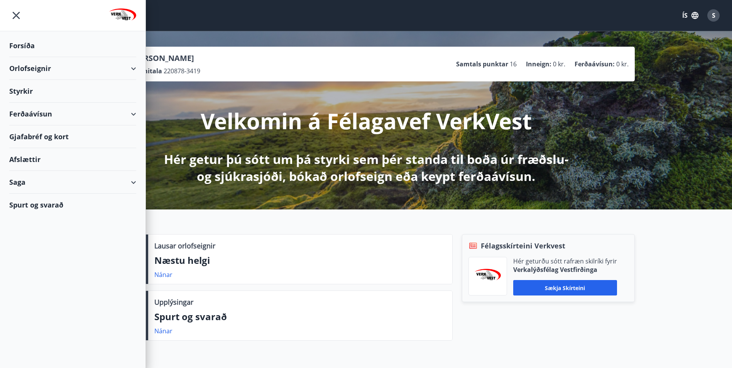 This screenshot has width=732, height=368. What do you see at coordinates (523, 246) in the screenshot?
I see `span: Félagsskírteini Verkvest` at bounding box center [523, 246].